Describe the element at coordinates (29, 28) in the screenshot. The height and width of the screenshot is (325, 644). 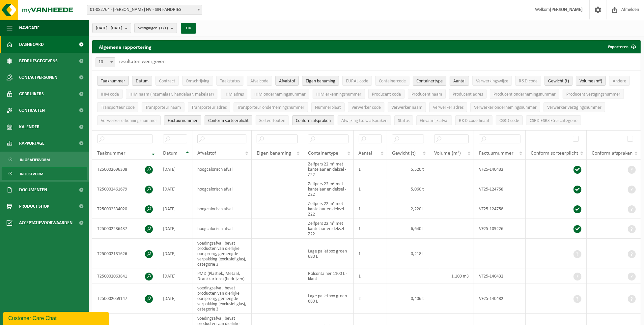
I see `span: Navigatie` at that location.